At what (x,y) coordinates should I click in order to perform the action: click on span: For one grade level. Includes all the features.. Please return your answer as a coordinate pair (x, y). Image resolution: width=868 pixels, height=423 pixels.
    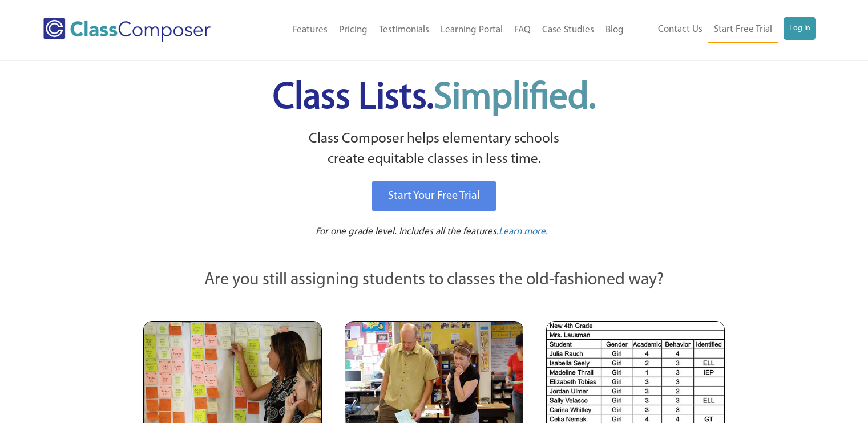
    Looking at the image, I should click on (407, 232).